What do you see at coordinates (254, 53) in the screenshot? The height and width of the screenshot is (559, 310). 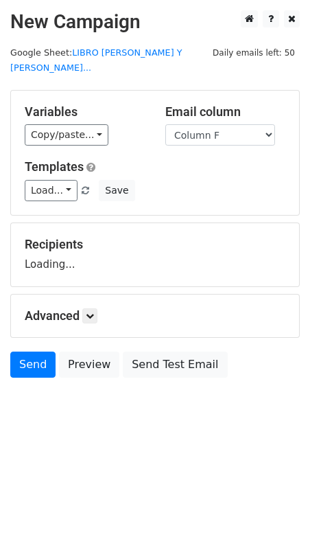 I see `span: Daily emails left: 50` at bounding box center [254, 53].